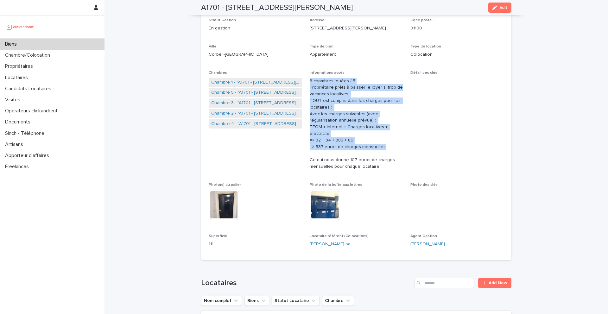 The image size is (608, 314). Describe the element at coordinates (222, 20) in the screenshot. I see `span: Statut Gestion` at that location.